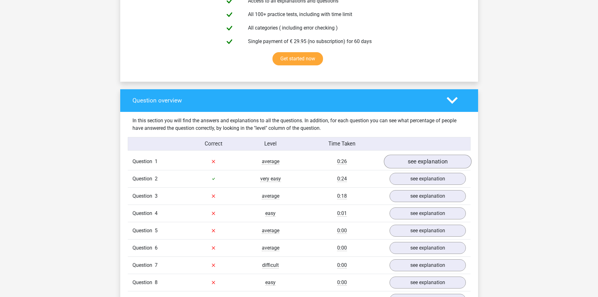 The width and height of the screenshot is (598, 297). Describe the element at coordinates (214, 144) in the screenshot. I see `div: Correct` at that location.